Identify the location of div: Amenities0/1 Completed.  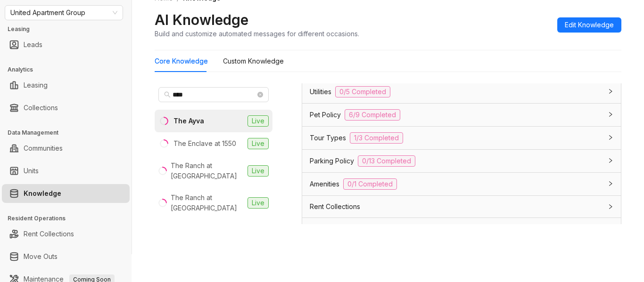
(462, 184).